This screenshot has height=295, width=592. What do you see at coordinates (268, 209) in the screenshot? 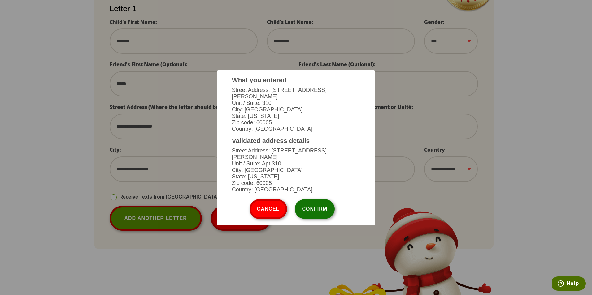
I see `button: Cancel` at bounding box center [268, 209].